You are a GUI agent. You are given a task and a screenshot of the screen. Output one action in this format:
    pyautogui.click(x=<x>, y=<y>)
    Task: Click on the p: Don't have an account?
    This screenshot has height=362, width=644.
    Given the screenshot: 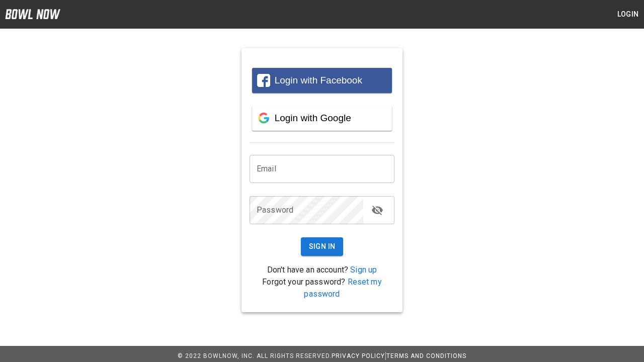 What is the action you would take?
    pyautogui.click(x=322, y=270)
    